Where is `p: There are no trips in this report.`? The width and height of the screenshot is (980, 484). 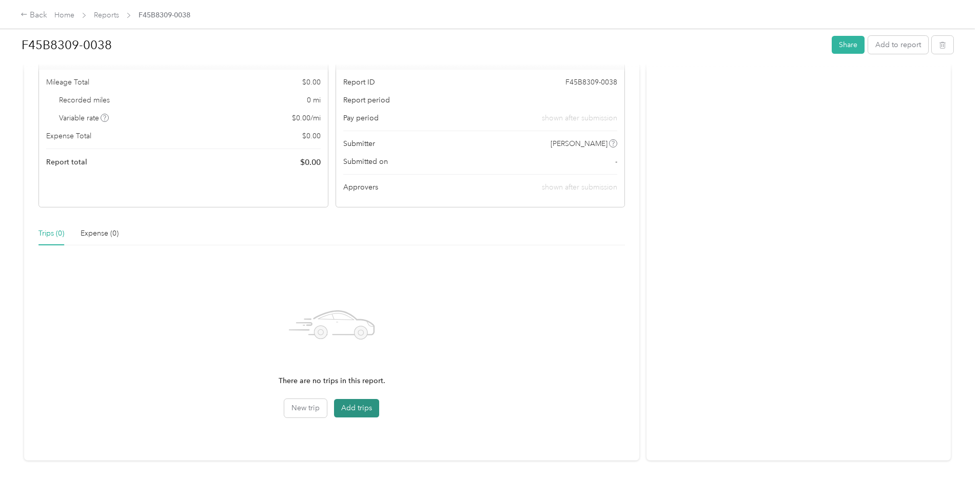 p: There are no trips in this report. is located at coordinates (332, 381).